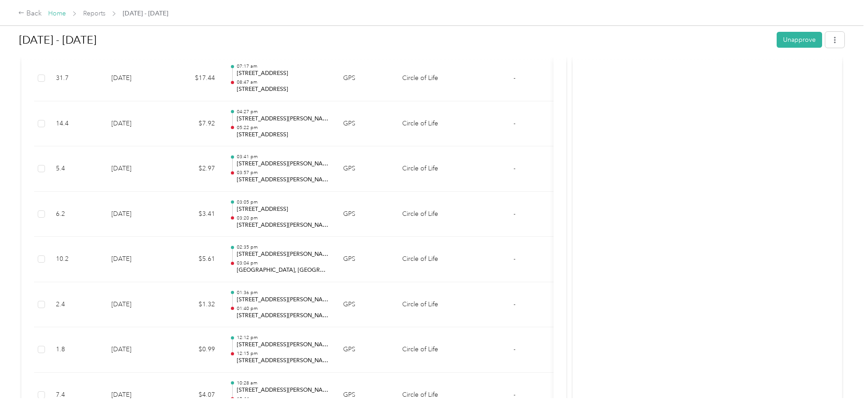 This screenshot has width=868, height=414. Describe the element at coordinates (799, 39) in the screenshot. I see `button: Unapprove` at that location.